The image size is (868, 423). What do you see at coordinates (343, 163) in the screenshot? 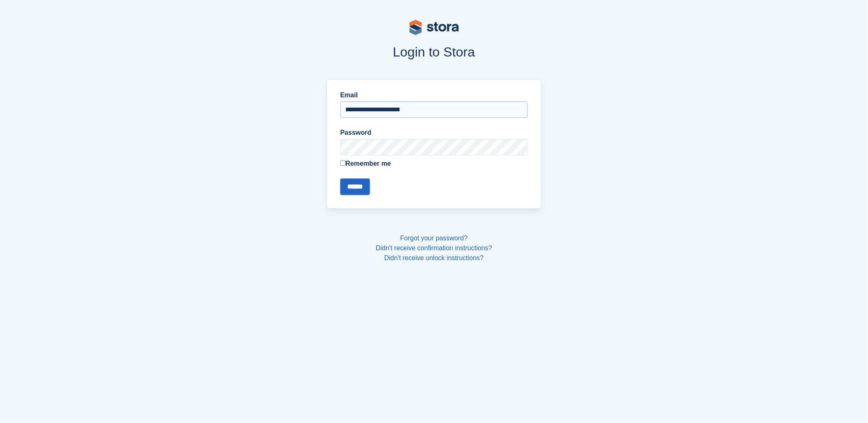
I see `input: Remember me` at bounding box center [343, 163].